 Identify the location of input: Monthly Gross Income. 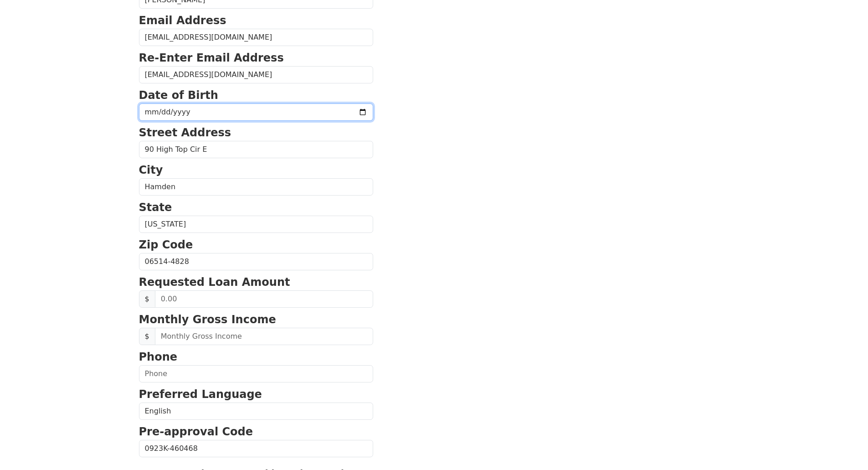
(264, 337).